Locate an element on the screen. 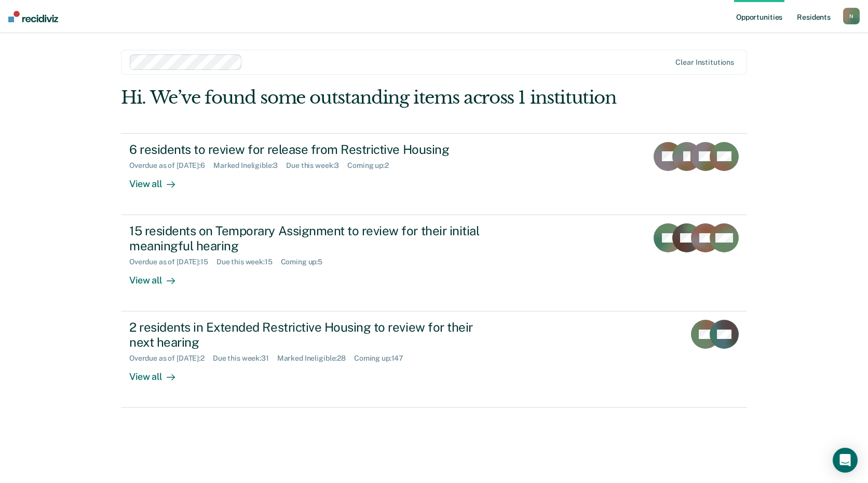  button: N is located at coordinates (851, 16).